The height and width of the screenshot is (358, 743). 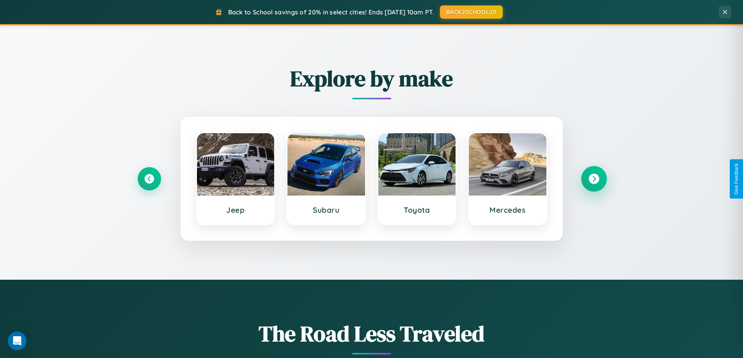 I want to click on h3: Mercedes, so click(x=507, y=210).